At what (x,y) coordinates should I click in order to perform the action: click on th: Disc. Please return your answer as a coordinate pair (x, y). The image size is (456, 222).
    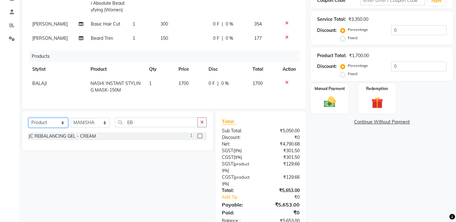
    Looking at the image, I should click on (227, 69).